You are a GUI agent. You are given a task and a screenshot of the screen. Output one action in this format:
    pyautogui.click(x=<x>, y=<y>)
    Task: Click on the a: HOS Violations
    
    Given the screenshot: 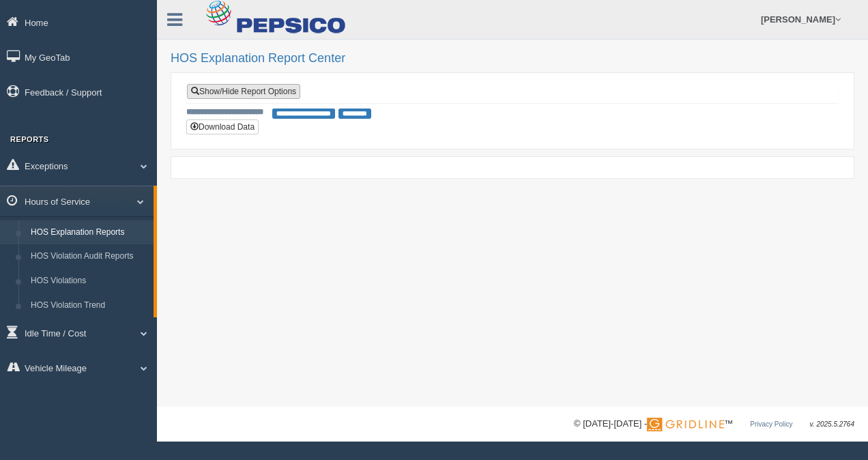 What is the action you would take?
    pyautogui.click(x=88, y=281)
    